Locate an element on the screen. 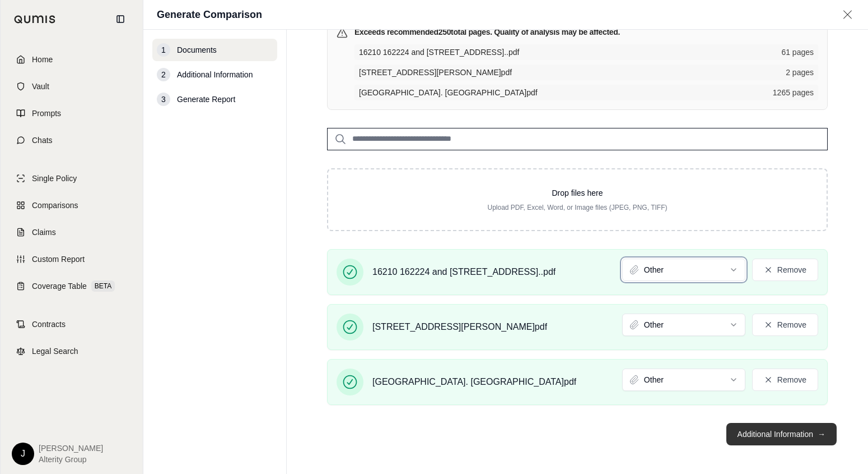  a: Comparisons is located at coordinates (72, 205).